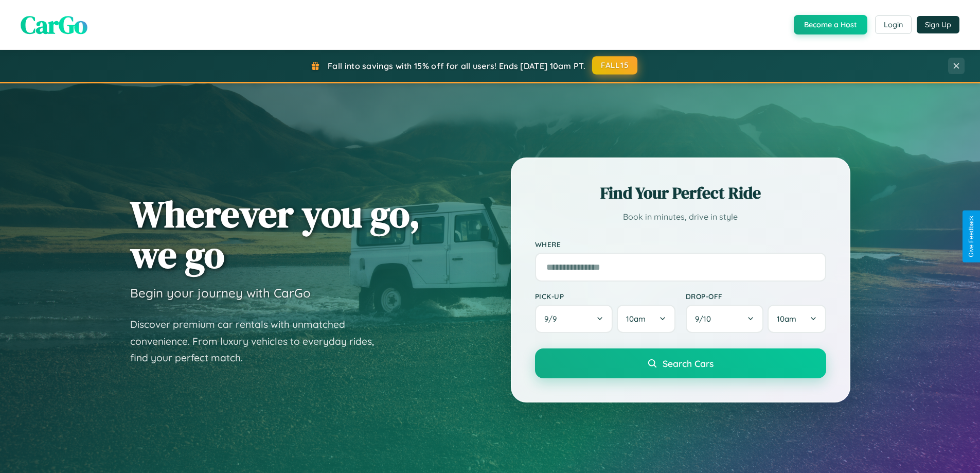  What do you see at coordinates (220, 293) in the screenshot?
I see `h3: Begin your journey with CarGo` at bounding box center [220, 293].